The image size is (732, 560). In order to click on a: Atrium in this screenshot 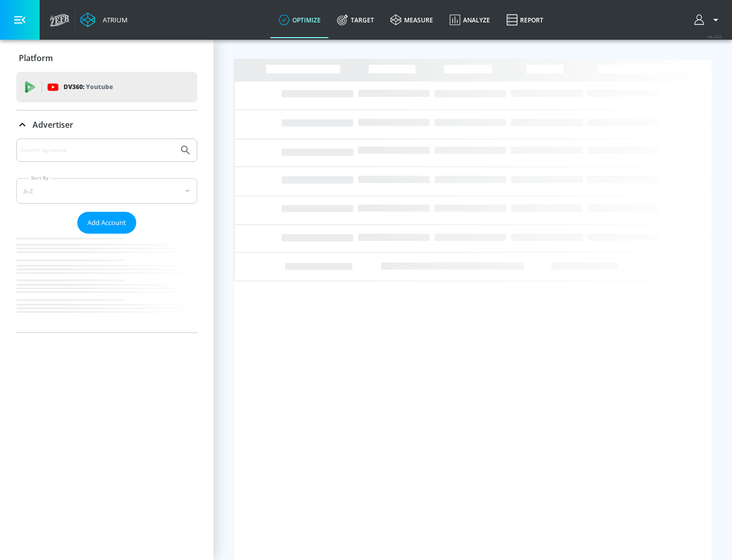, I will do `click(103, 20)`.